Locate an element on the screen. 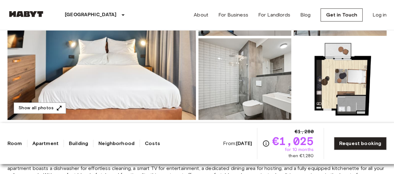  a: Building is located at coordinates (79, 144).